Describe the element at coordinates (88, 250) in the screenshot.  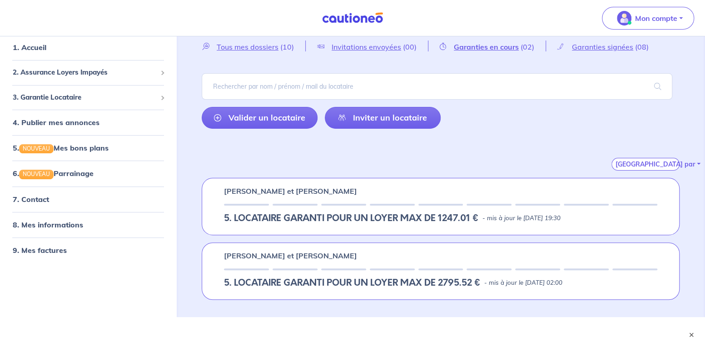
I see `div: 9. Mes factures` at that location.